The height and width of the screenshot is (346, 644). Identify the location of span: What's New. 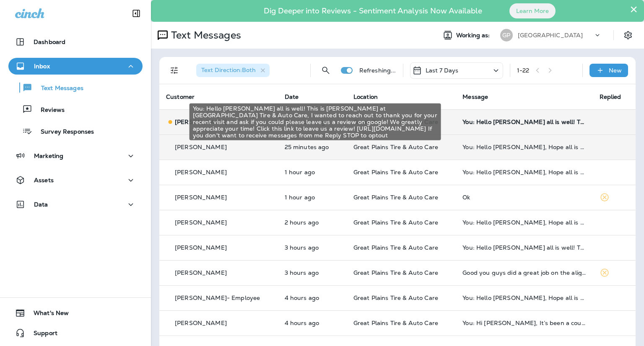
(47, 315).